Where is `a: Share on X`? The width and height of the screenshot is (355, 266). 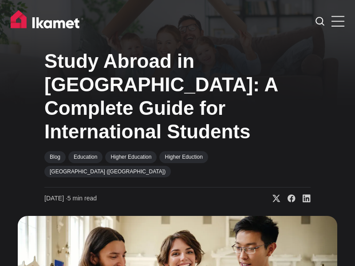
a: Share on X is located at coordinates (273, 199).